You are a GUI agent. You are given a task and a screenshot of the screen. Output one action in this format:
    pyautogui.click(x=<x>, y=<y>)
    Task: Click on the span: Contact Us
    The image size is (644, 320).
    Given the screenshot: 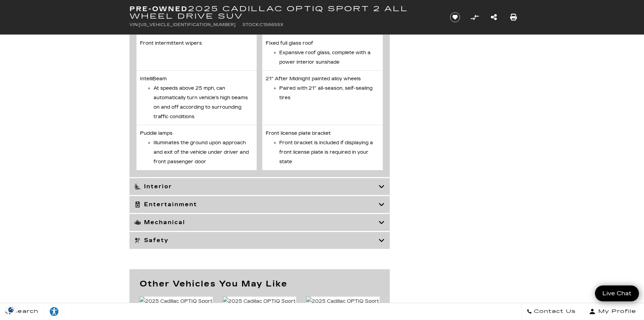 What is the action you would take?
    pyautogui.click(x=554, y=311)
    